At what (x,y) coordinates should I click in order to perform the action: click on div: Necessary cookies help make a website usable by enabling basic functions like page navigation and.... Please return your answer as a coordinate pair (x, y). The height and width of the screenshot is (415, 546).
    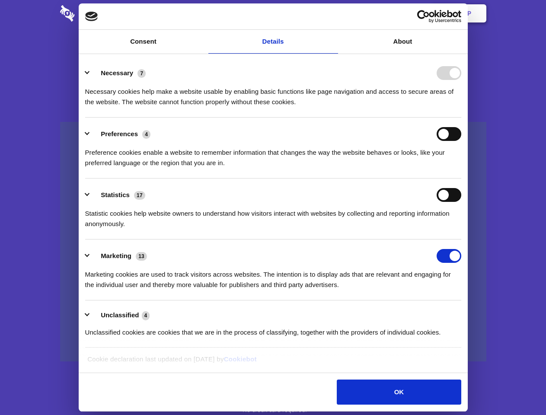
    Looking at the image, I should click on (273, 93).